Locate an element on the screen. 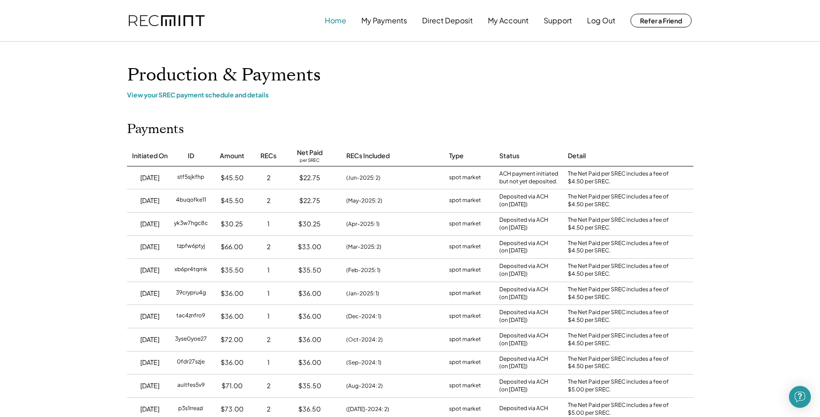 This screenshot has width=820, height=417. div: $66.00 is located at coordinates (232, 247).